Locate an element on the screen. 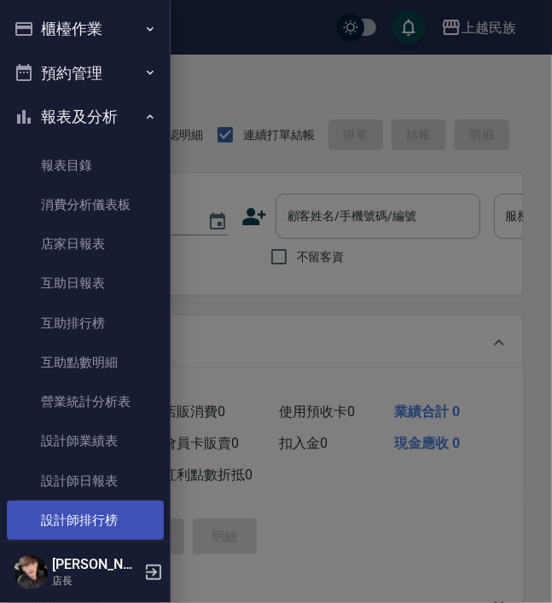  a: 互助排行榜 is located at coordinates (85, 323).